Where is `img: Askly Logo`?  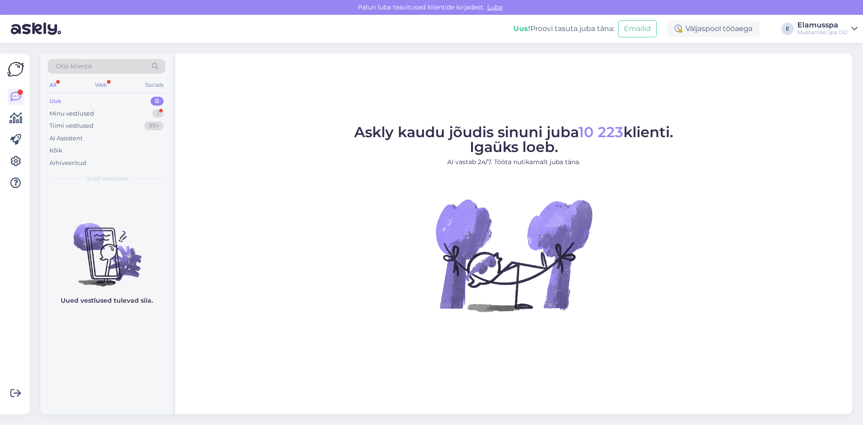
img: Askly Logo is located at coordinates (16, 69).